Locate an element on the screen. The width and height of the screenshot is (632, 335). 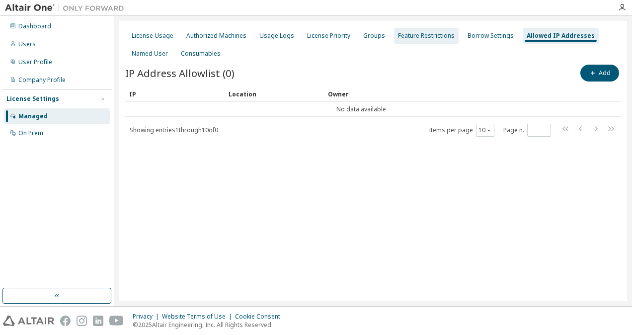
div: Consumables is located at coordinates (201, 54).